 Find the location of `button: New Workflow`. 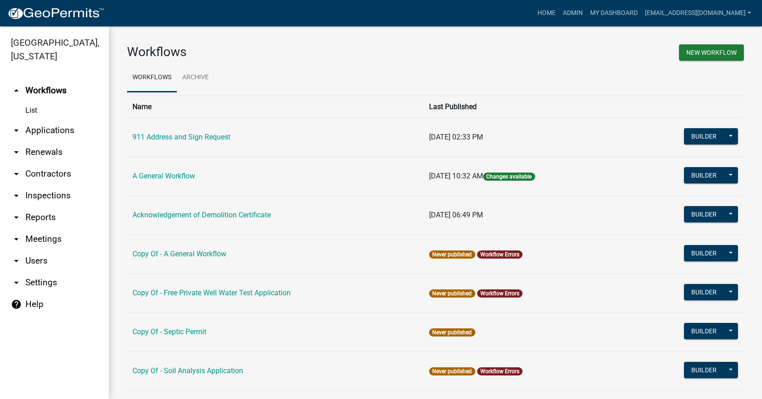

button: New Workflow is located at coordinates (711, 53).